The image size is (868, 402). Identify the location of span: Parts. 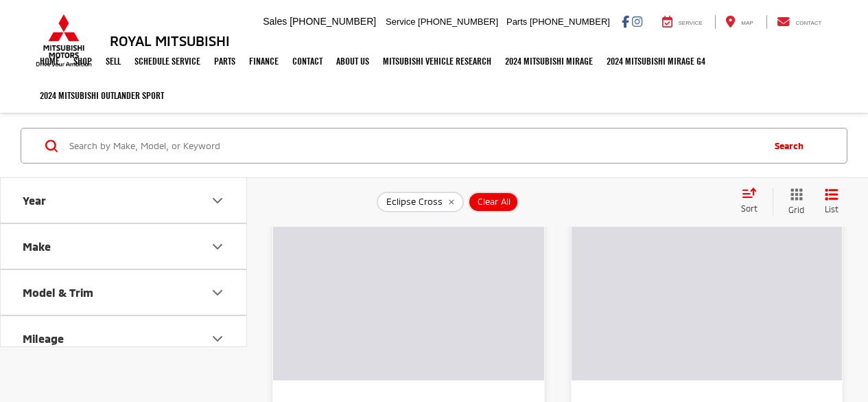
(517, 21).